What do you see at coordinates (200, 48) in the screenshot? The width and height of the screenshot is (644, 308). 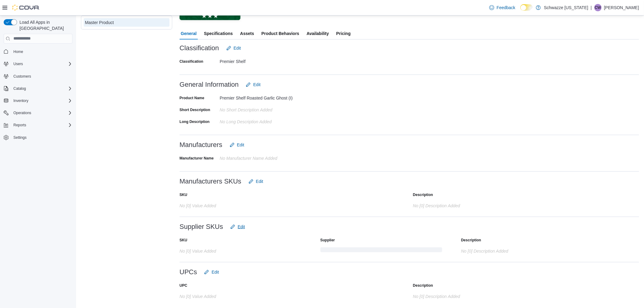 I see `h3: Classification` at bounding box center [200, 48].